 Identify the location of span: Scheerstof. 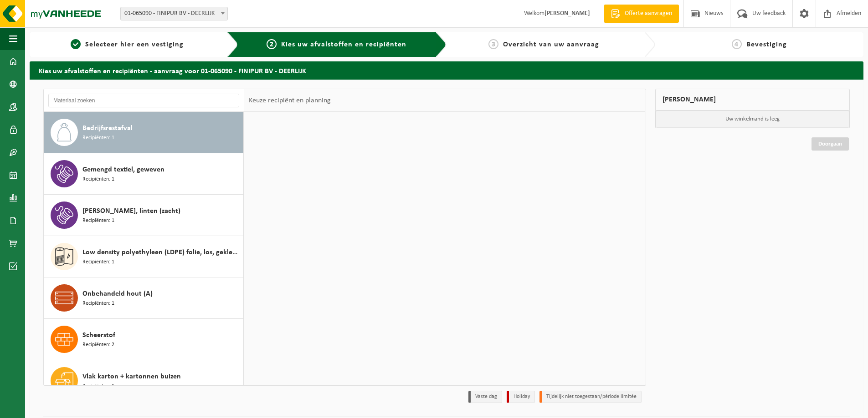
(99, 335).